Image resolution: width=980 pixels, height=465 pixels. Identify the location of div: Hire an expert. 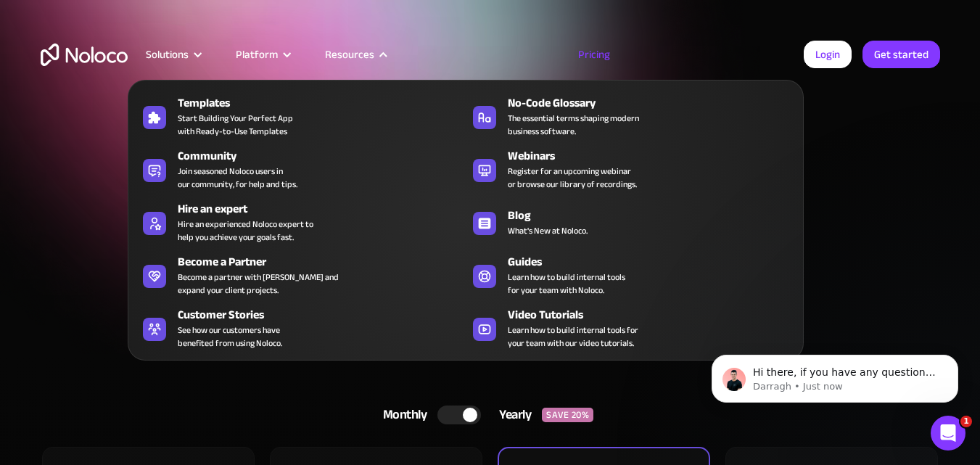
(325, 209).